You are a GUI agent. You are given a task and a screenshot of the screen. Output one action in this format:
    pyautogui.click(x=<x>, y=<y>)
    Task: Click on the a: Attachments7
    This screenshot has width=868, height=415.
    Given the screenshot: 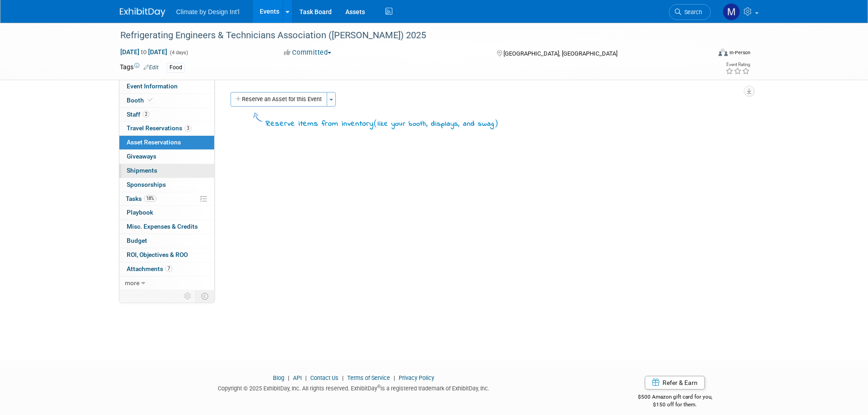 What is the action you would take?
    pyautogui.click(x=166, y=269)
    